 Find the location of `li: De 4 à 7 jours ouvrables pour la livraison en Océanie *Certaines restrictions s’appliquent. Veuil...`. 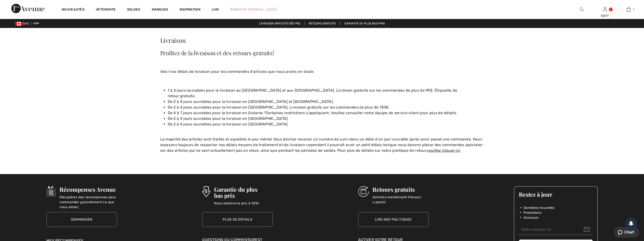

li: De 4 à 7 jours ouvrables pour la livraison en Océanie *Certaines restrictions s’appliquent. Veuil... is located at coordinates (326, 113).